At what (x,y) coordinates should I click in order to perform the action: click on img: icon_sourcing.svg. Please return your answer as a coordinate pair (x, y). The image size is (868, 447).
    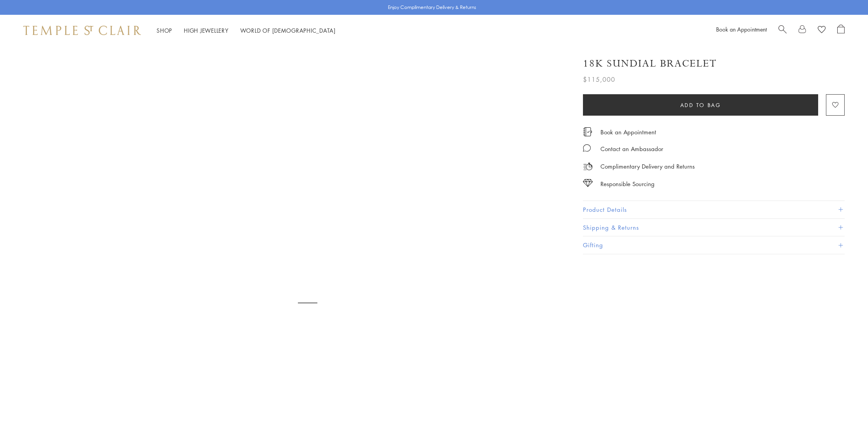
    Looking at the image, I should click on (587, 183).